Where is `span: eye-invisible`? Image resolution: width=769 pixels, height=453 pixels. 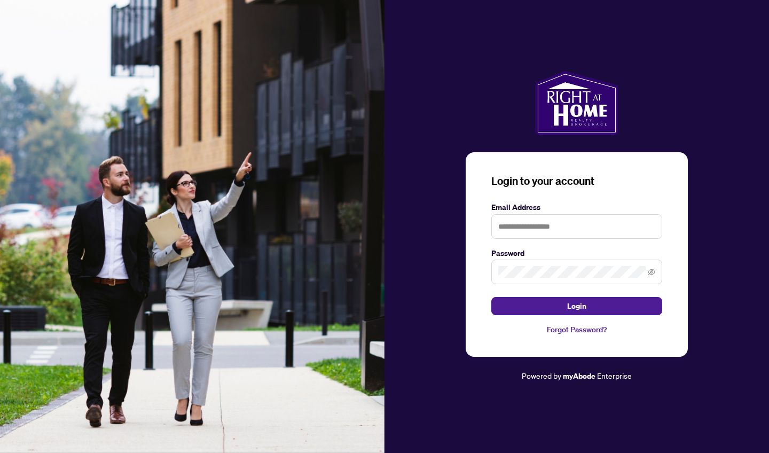 span: eye-invisible is located at coordinates (652, 272).